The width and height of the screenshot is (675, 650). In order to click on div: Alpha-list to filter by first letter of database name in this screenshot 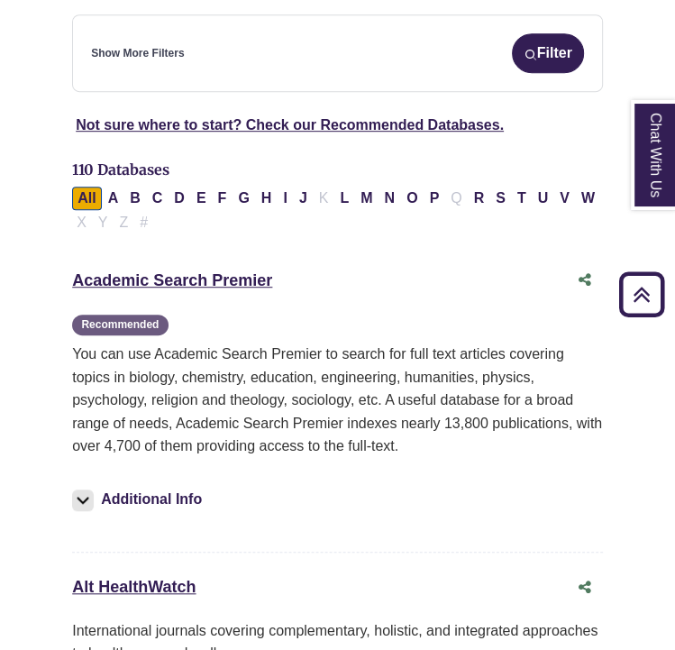, I will do `click(337, 210)`.